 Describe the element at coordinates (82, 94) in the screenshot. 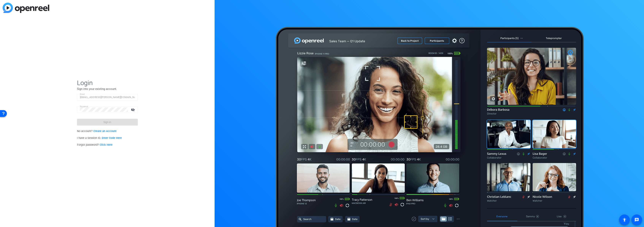

I see `mat-label: Email` at that location.